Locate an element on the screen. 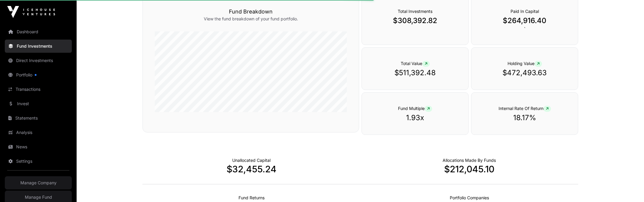 Image resolution: width=644 pixels, height=202 pixels. span: Holding Value is located at coordinates (525, 63).